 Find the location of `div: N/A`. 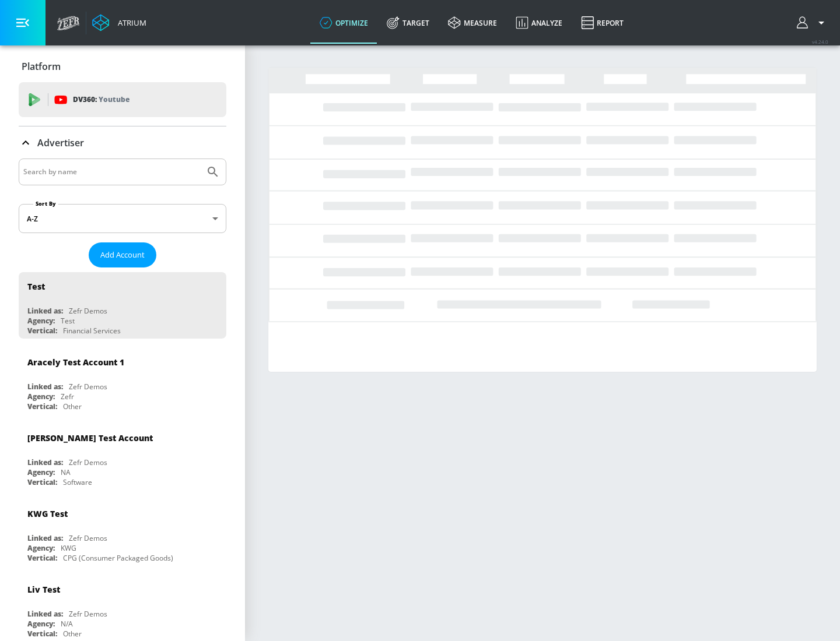

div: N/A is located at coordinates (67, 624).